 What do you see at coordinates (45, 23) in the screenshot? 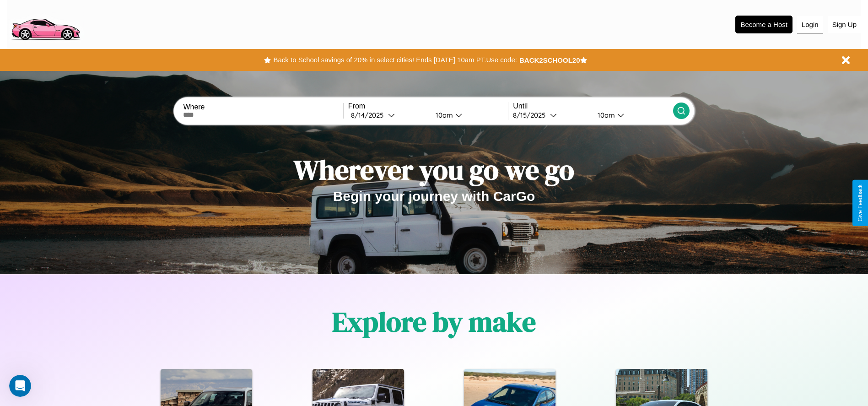
I see `img: logo` at bounding box center [45, 23].